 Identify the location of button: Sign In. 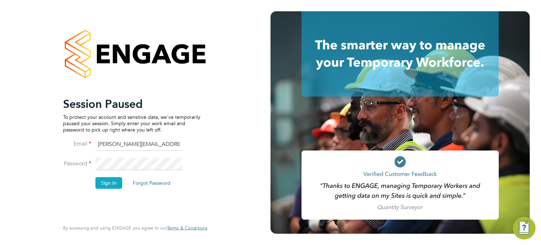
(109, 183).